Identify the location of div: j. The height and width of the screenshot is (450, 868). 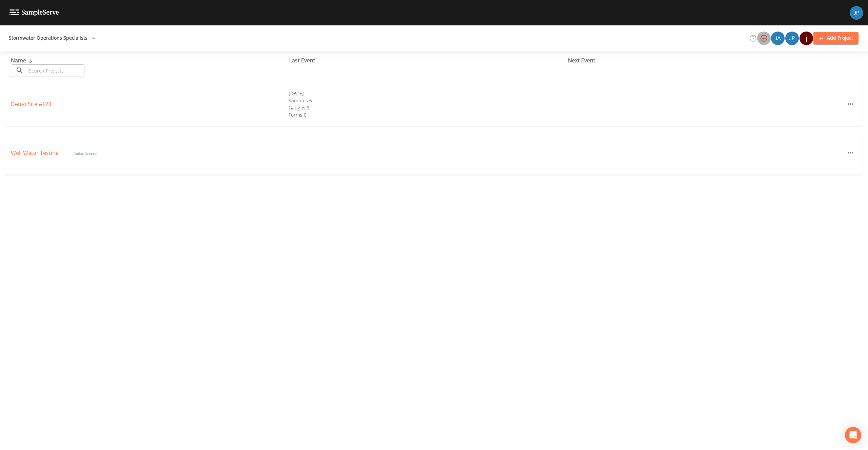
(806, 38).